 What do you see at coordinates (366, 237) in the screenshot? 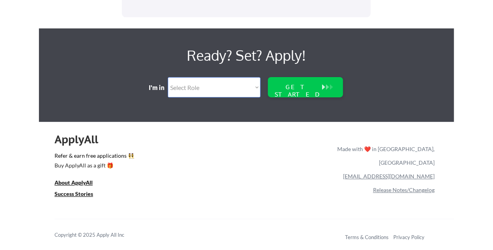
I see `a: Terms & Conditions` at bounding box center [366, 237].